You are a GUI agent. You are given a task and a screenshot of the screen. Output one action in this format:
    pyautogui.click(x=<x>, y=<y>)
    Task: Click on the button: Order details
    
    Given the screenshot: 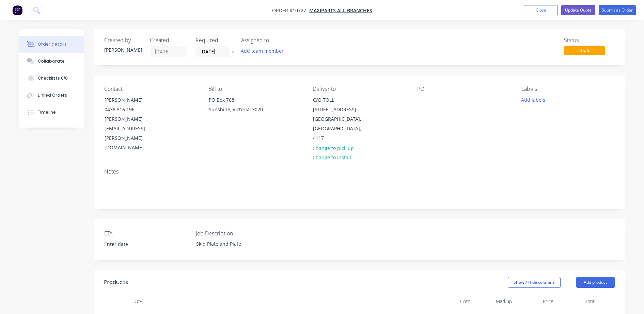 What is the action you would take?
    pyautogui.click(x=52, y=44)
    